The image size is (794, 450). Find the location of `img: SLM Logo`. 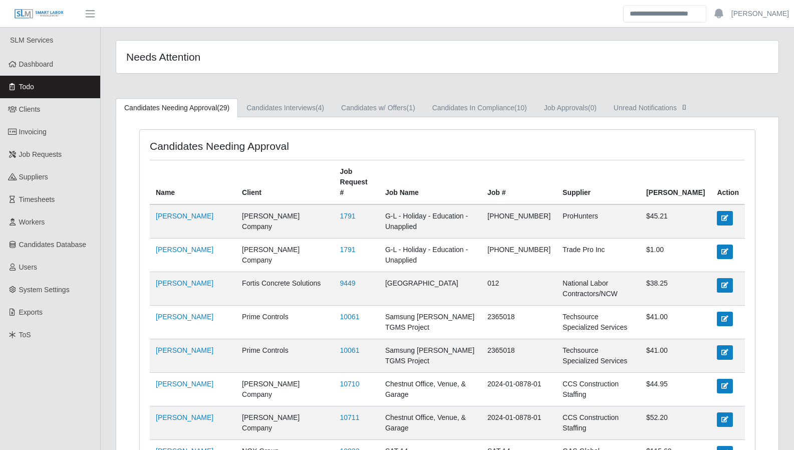

img: SLM Logo is located at coordinates (39, 14).